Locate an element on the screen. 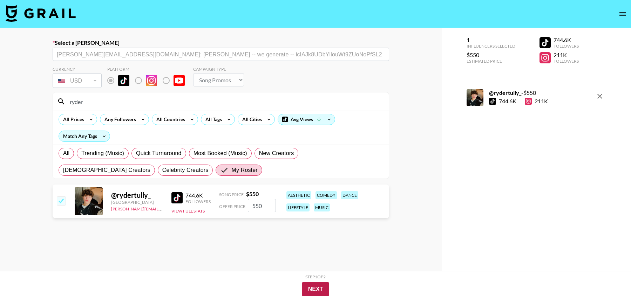  span: All is located at coordinates (66, 153).